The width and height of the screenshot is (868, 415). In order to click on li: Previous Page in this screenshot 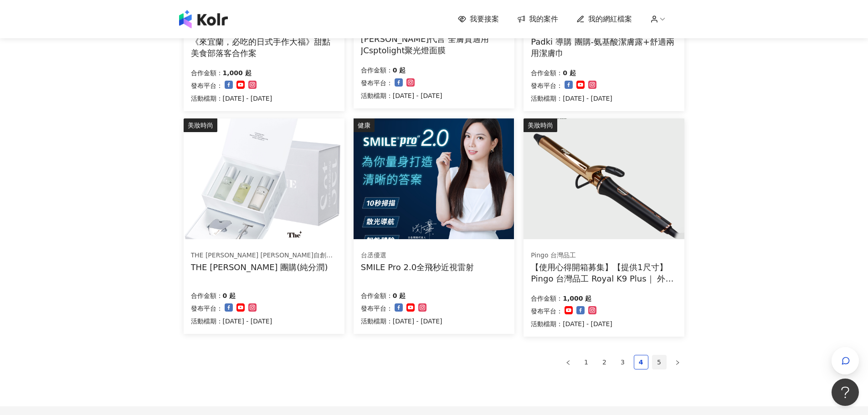, I will do `click(568, 362)`.